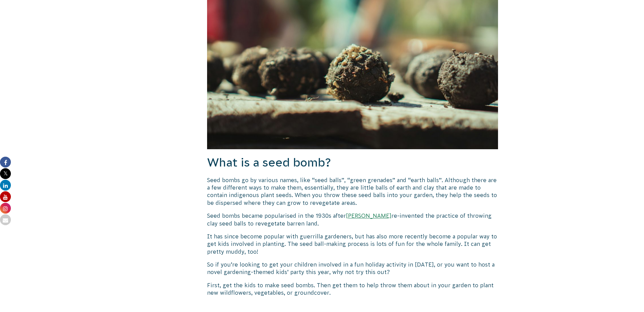 The image size is (644, 312). I want to click on p: First, get the kids to make seed bombs. Then get them to help throw them about in your garden to ..., so click(353, 289).